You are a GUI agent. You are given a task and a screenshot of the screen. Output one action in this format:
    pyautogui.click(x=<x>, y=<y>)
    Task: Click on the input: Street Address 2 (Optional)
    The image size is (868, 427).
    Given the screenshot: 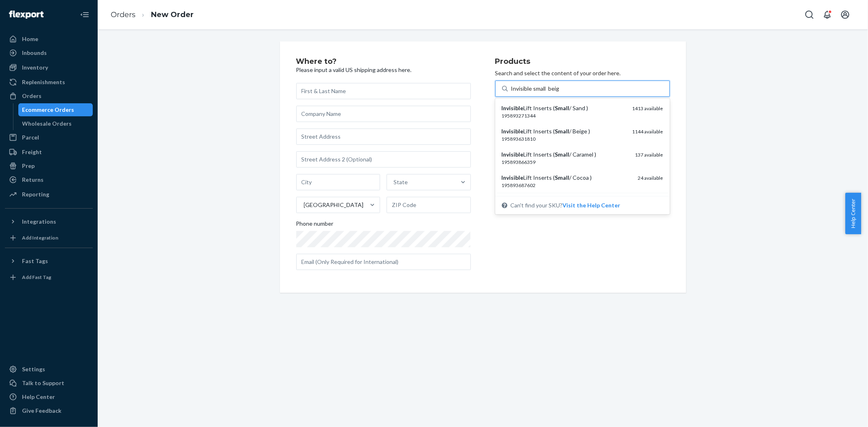 What is the action you would take?
    pyautogui.click(x=383, y=159)
    